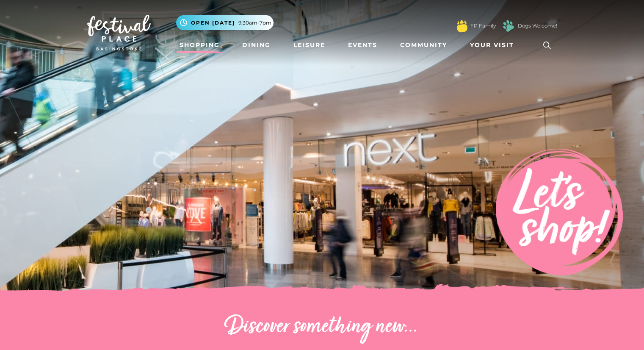 The width and height of the screenshot is (644, 350). Describe the element at coordinates (494, 45) in the screenshot. I see `a: Your Visit` at that location.